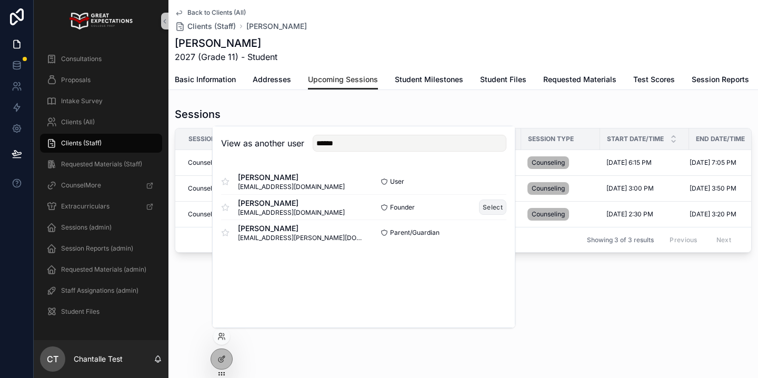 The height and width of the screenshot is (378, 758). I want to click on a: Requested Materials (Staff), so click(101, 164).